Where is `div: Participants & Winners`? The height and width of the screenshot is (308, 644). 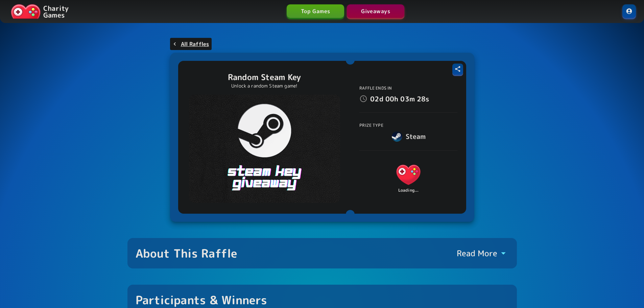
div: Participants & Winners is located at coordinates (202, 299).